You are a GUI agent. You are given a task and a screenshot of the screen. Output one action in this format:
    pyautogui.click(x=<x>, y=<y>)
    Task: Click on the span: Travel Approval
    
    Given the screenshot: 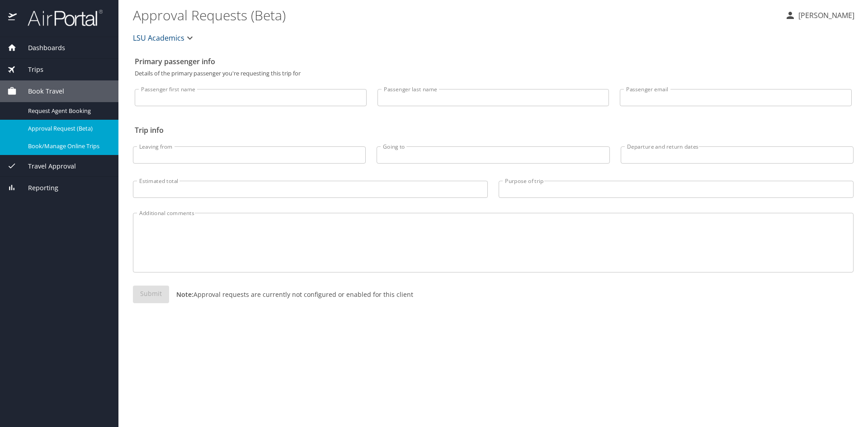 What is the action you would take?
    pyautogui.click(x=46, y=166)
    